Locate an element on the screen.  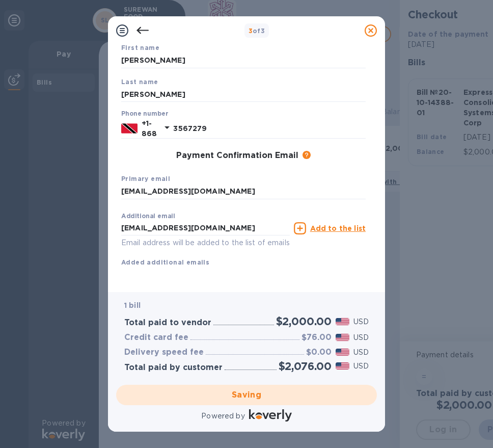
label: Additional email is located at coordinates (149, 216).